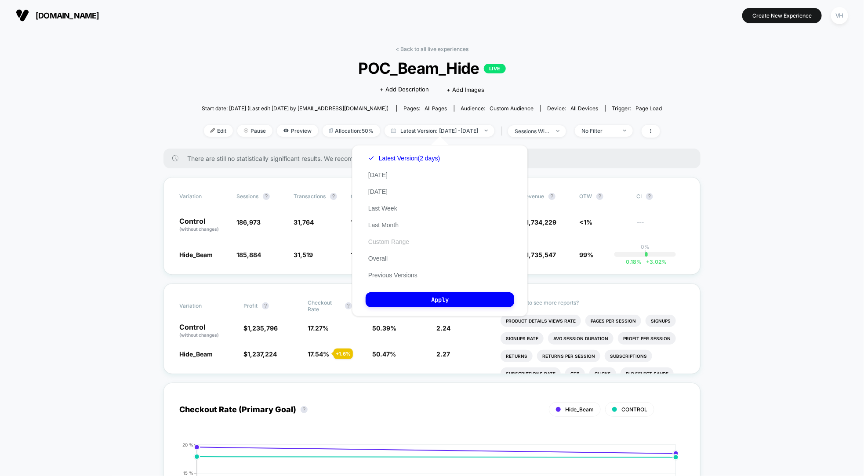 The width and height of the screenshot is (864, 476). I want to click on li: Ctr, so click(575, 374).